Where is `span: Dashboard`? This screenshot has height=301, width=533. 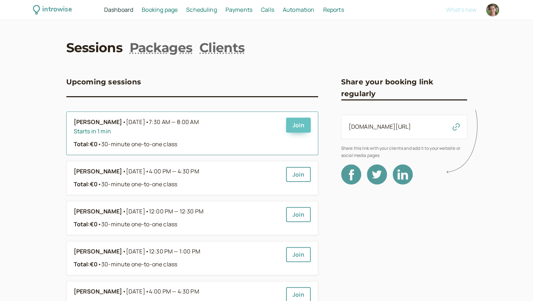 span: Dashboard is located at coordinates (118, 10).